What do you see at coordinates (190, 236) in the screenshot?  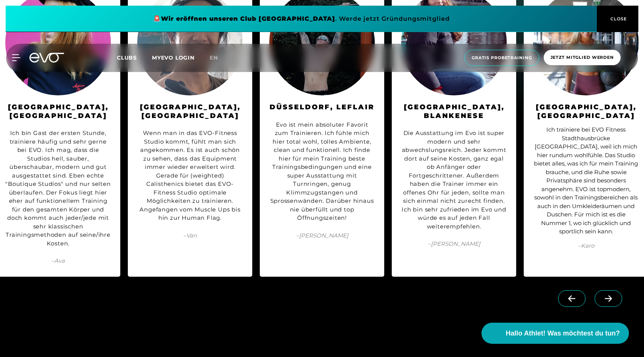 I see `span: – Van` at bounding box center [190, 236].